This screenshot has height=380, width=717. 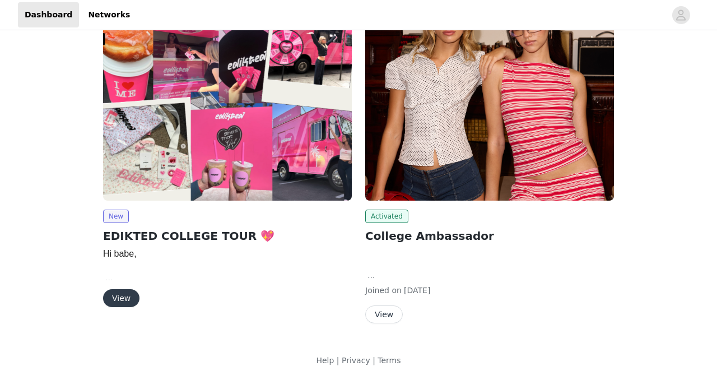 What do you see at coordinates (489, 236) in the screenshot?
I see `h2: College Ambassador` at bounding box center [489, 236].